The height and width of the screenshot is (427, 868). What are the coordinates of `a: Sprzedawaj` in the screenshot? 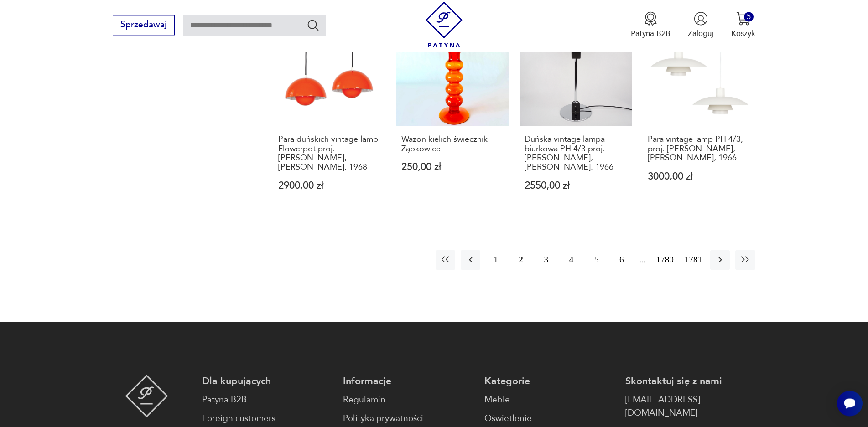 It's located at (143, 26).